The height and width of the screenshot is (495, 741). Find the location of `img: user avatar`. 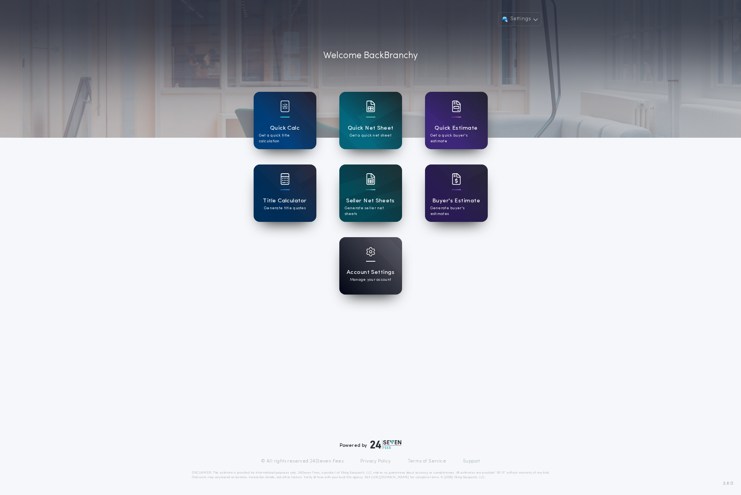

img: user avatar is located at coordinates (505, 19).